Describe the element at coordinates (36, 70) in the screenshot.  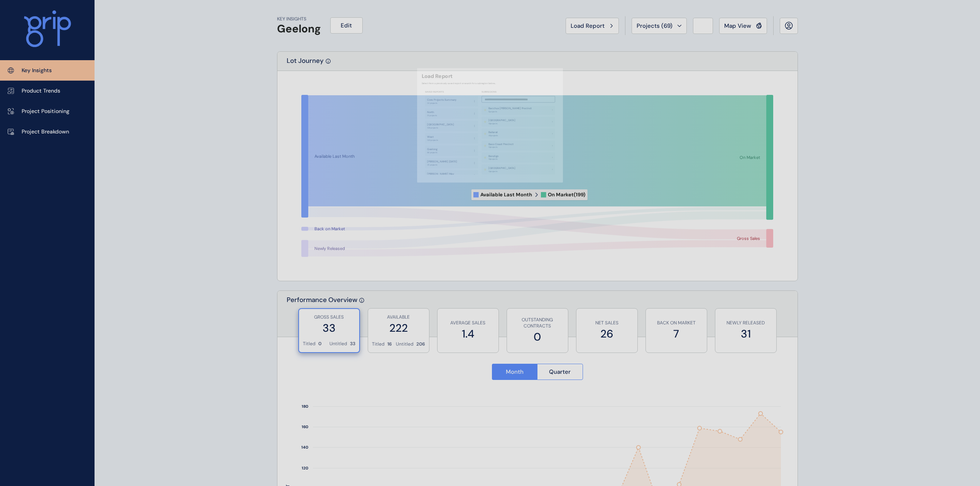
I see `p: Key Insights` at that location.